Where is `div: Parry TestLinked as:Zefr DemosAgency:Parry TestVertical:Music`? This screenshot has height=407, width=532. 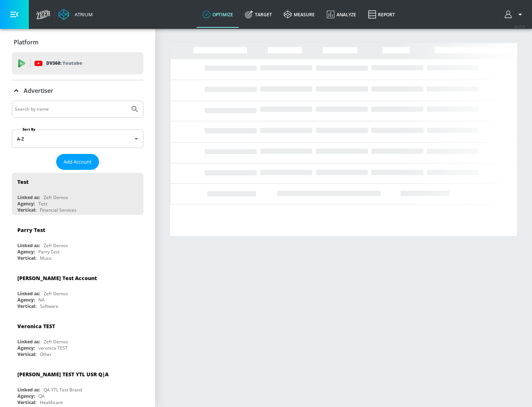 div: Parry TestLinked as:Zefr DemosAgency:Parry TestVertical:Music is located at coordinates (78, 242).